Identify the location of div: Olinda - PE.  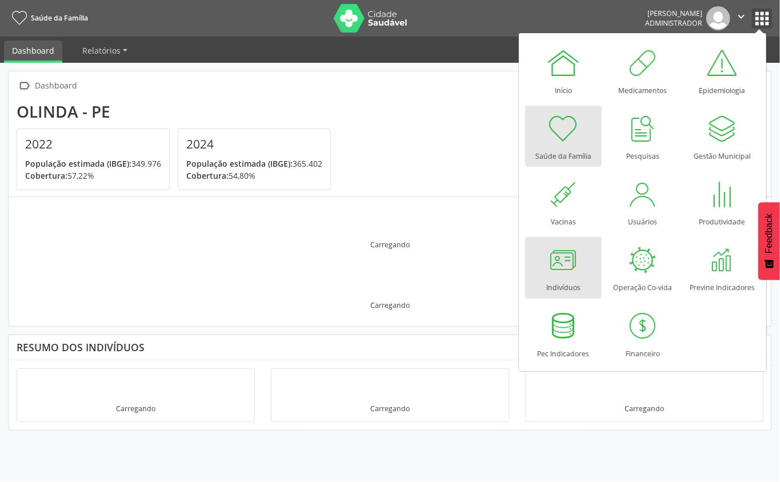
(178, 111).